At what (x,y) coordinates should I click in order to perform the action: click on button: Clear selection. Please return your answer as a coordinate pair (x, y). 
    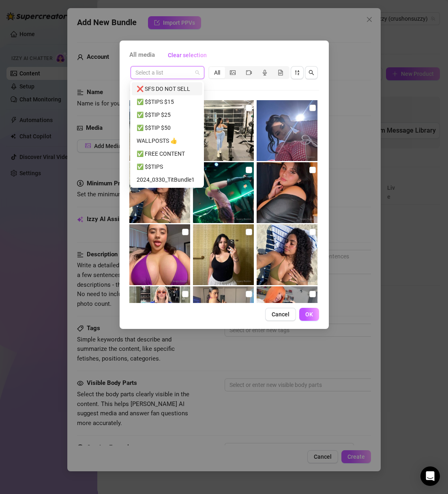
    Looking at the image, I should click on (188, 55).